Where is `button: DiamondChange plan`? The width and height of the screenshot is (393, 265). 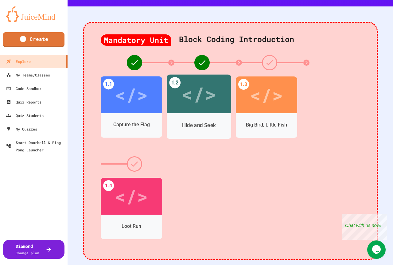
button: DiamondChange plan is located at coordinates (34, 249).